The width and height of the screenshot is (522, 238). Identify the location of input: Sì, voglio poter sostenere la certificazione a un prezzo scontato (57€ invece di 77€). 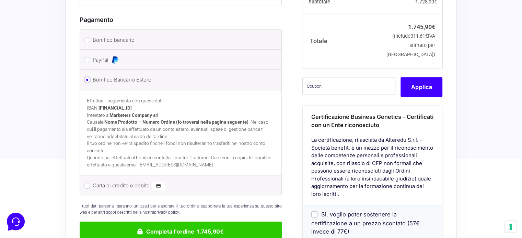
(314, 215).